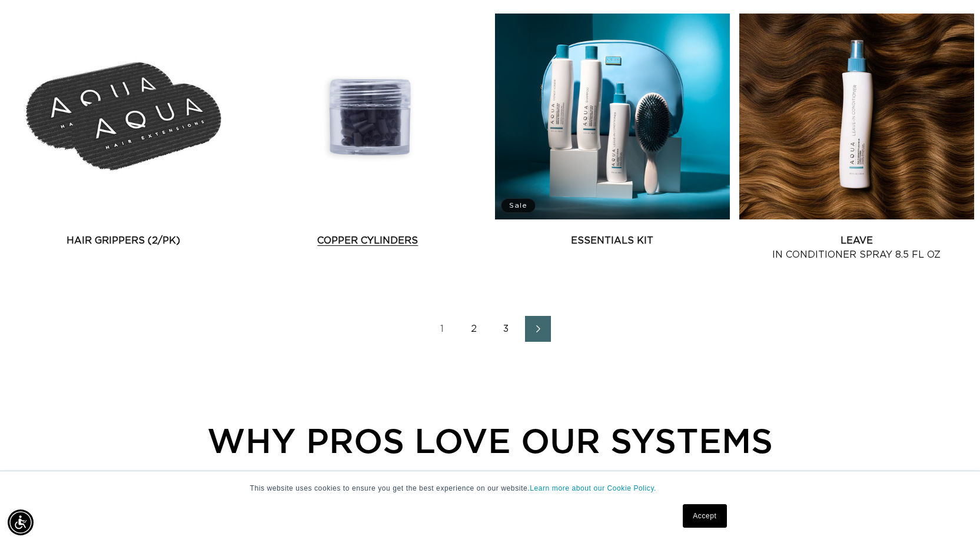  What do you see at coordinates (490, 441) in the screenshot?
I see `div: WHY PROS LOVE OUR SYSTEMS` at bounding box center [490, 441].